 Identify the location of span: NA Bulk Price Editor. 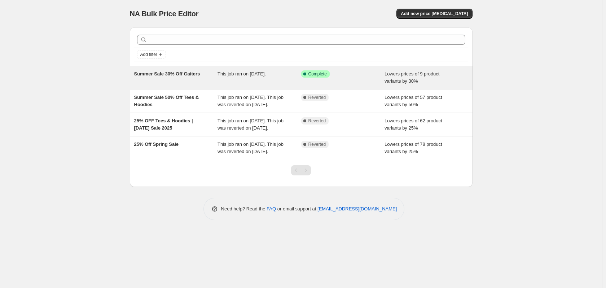
(164, 14).